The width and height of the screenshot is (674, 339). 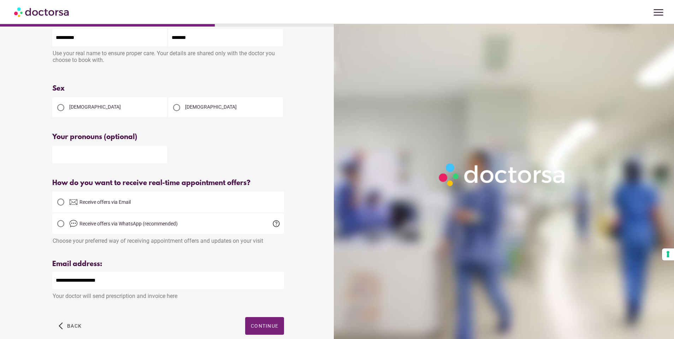 What do you see at coordinates (659, 12) in the screenshot?
I see `span: menu` at bounding box center [659, 12].